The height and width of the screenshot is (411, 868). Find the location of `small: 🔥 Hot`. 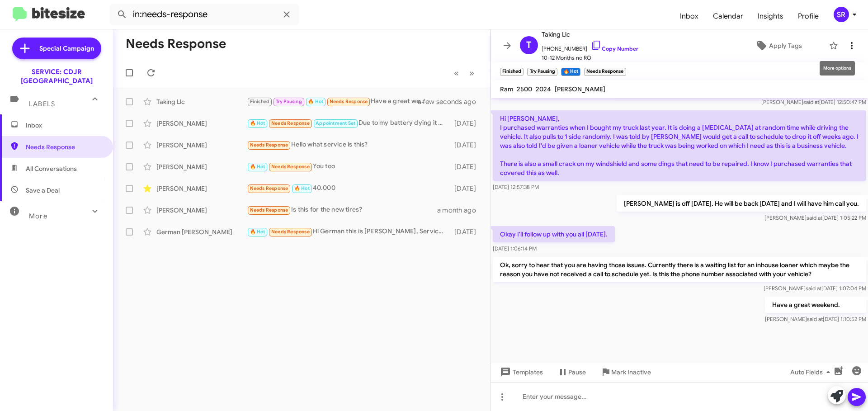

small: 🔥 Hot is located at coordinates (570, 72).